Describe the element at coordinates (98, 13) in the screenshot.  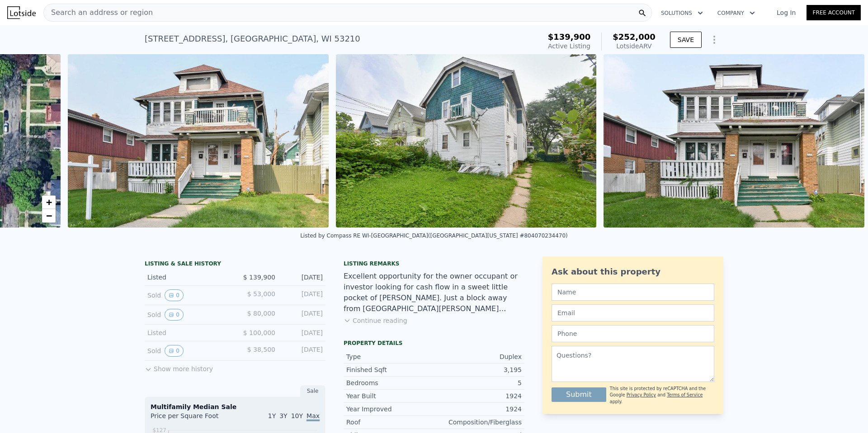
I see `span: Search an address or region` at that location.